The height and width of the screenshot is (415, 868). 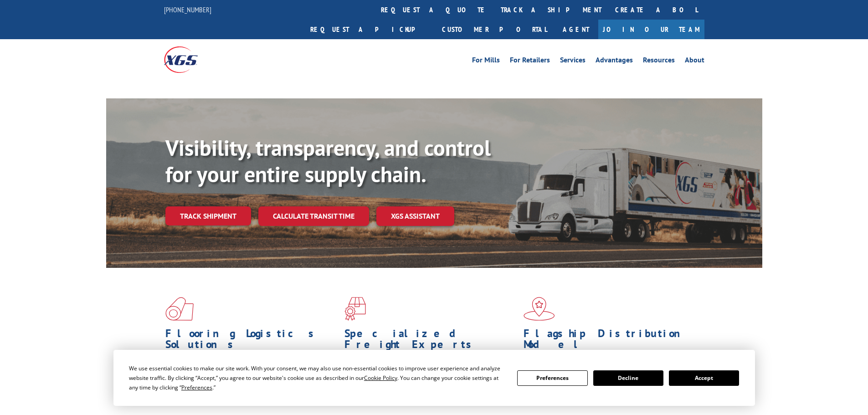 I want to click on a: For Retailers, so click(x=530, y=61).